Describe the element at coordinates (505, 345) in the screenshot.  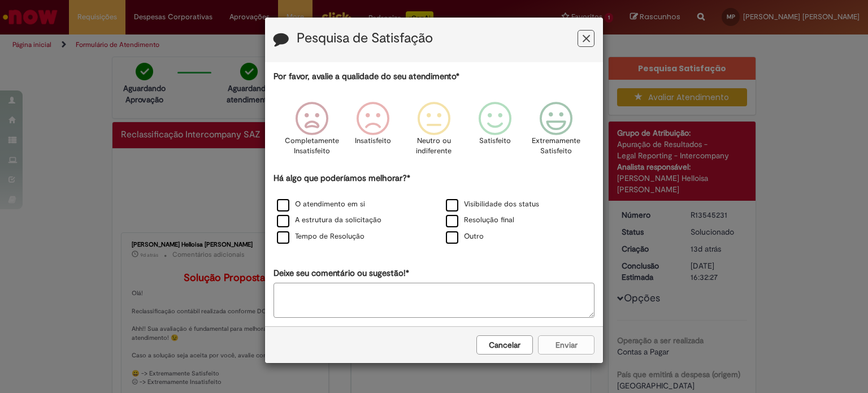
I see `button: Cancelar` at that location.